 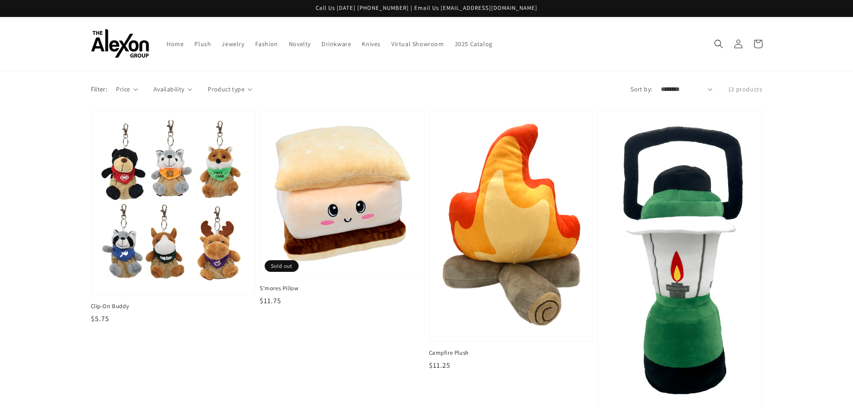 What do you see at coordinates (127, 89) in the screenshot?
I see `summary: Price` at bounding box center [127, 89].